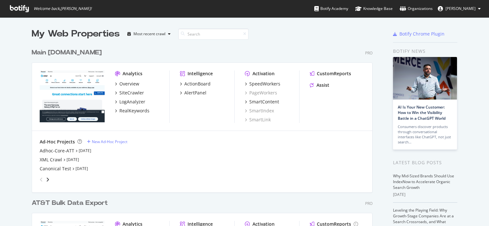  What do you see at coordinates (422, 112) in the screenshot?
I see `a: AI Is Your New Customer: How to Win the Visibility Battle in a ChatGPT World` at bounding box center [422, 112].